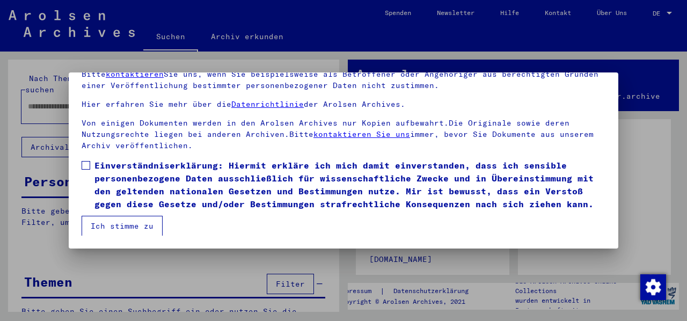 The height and width of the screenshot is (321, 687). Describe the element at coordinates (343, 104) in the screenshot. I see `p: Hier erfahren Sie mehr über die der Arolsen Archives.` at that location.